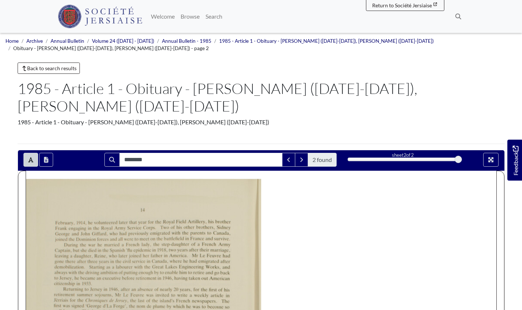 The height and width of the screenshot is (310, 522). Describe the element at coordinates (158, 307) in the screenshot. I see `span: plume` at that location.